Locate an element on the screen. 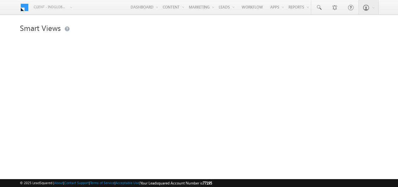  span: Client - indglobal2 (77195) is located at coordinates (50, 7).